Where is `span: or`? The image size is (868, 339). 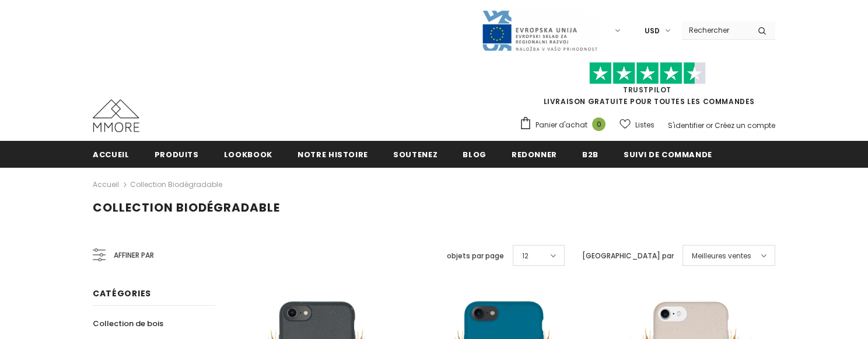 span: or is located at coordinates (710, 125).